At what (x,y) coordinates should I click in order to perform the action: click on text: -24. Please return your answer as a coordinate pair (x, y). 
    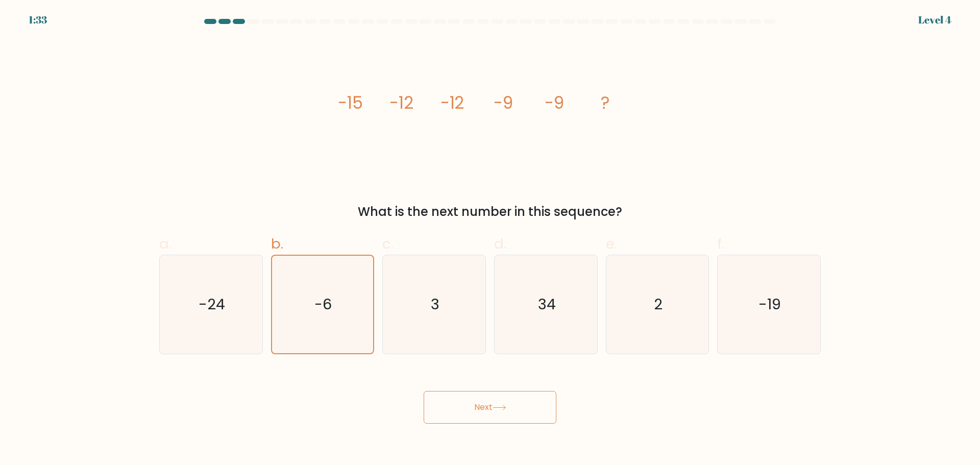
    Looking at the image, I should click on (212, 304).